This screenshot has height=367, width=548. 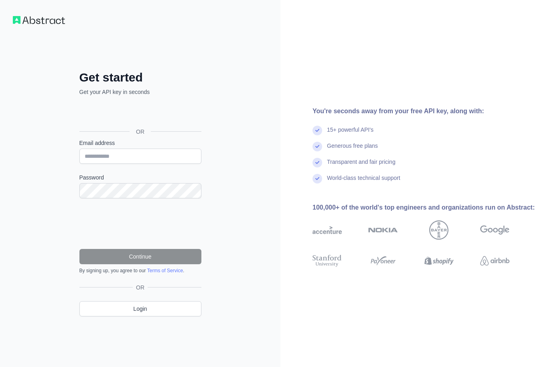 I want to click on img: Workflow, so click(x=39, y=20).